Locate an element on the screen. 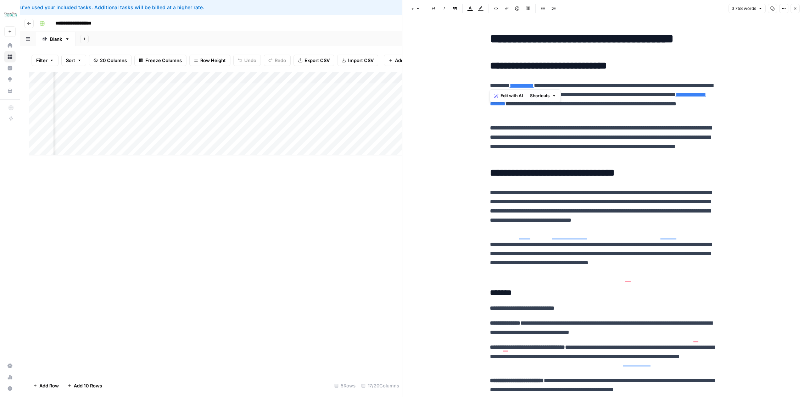  span: Add 10 Rows is located at coordinates (88, 385).